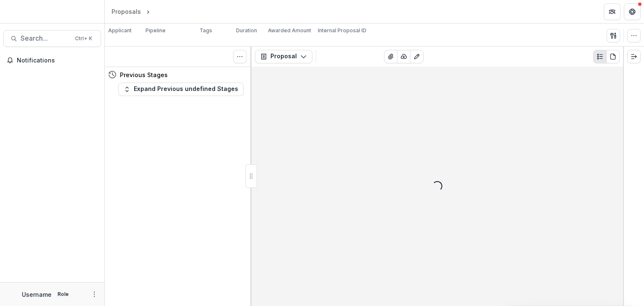 The height and width of the screenshot is (306, 644). Describe the element at coordinates (57, 61) in the screenshot. I see `span: Notifications` at that location.